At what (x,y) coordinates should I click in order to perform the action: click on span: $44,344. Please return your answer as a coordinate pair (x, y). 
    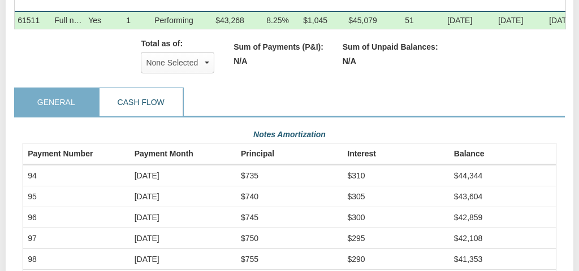
    Looking at the image, I should click on (468, 176).